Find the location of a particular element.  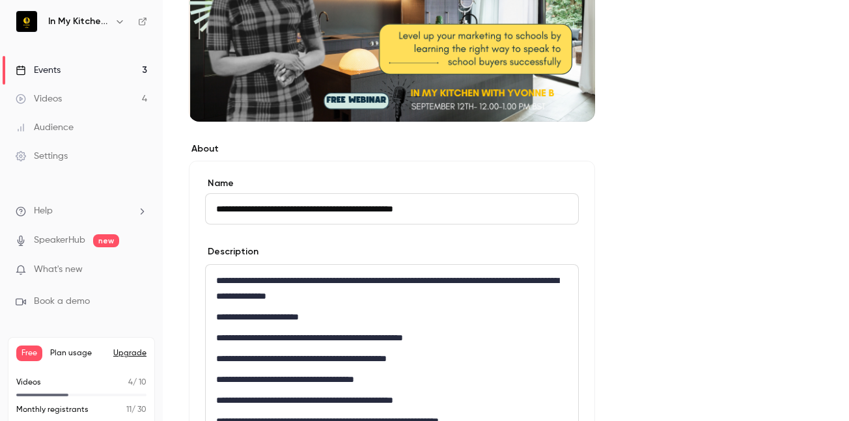

span: Book a demo is located at coordinates (62, 301).